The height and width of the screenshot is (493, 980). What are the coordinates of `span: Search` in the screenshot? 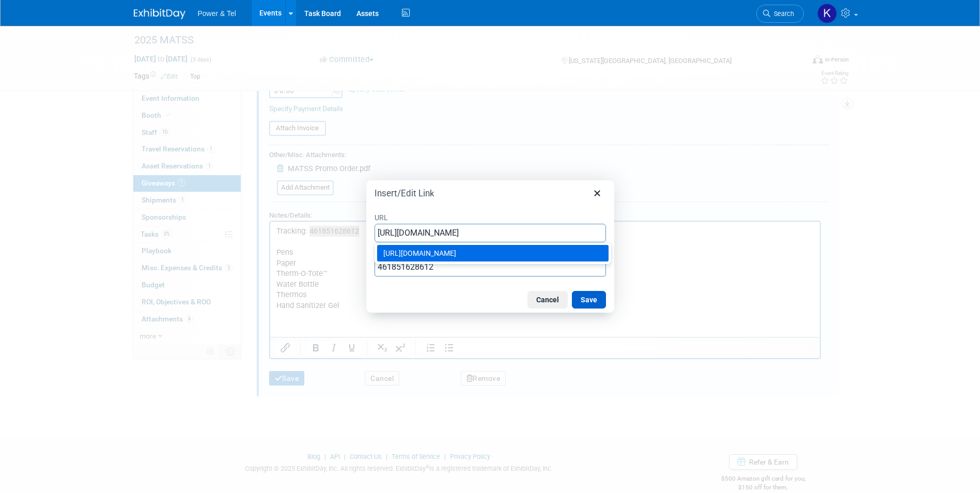 It's located at (782, 13).